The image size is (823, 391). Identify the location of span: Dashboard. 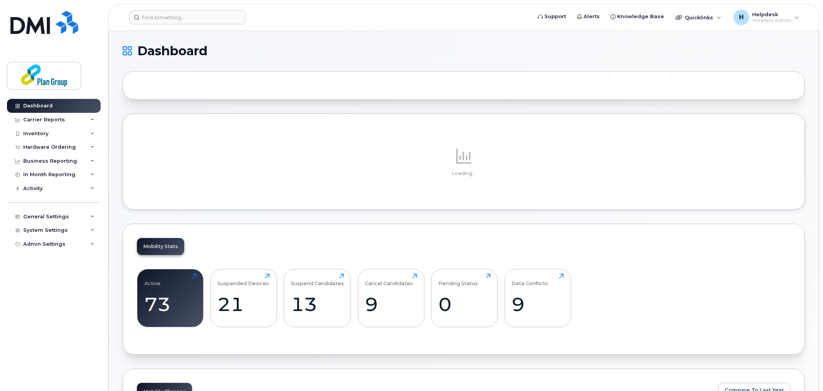
(172, 51).